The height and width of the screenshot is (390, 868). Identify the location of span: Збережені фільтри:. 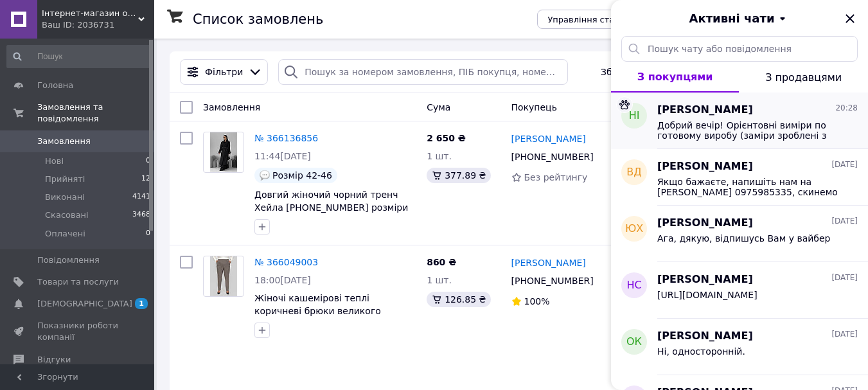
(648, 72).